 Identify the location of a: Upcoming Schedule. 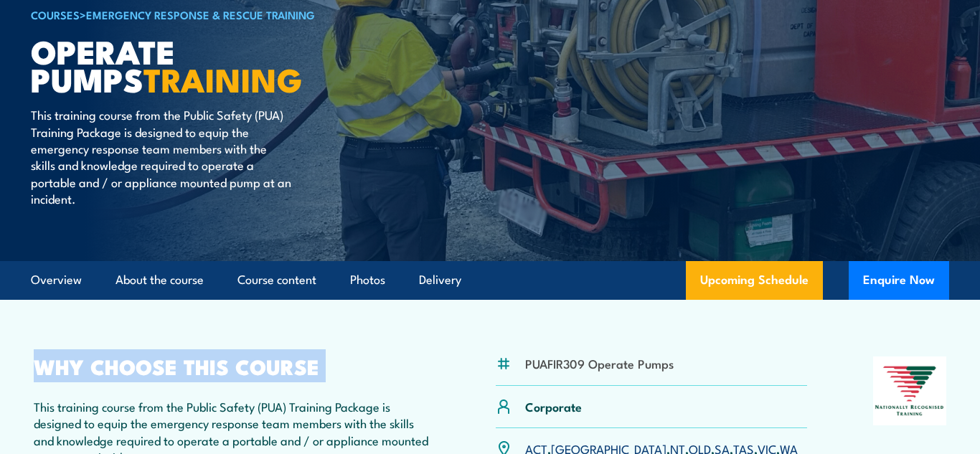
(754, 280).